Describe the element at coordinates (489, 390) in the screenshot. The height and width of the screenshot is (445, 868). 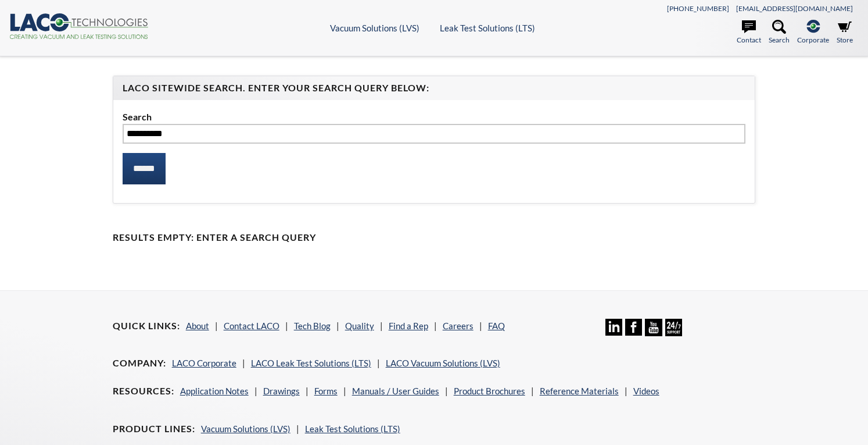
I see `a: Product Brochures` at that location.